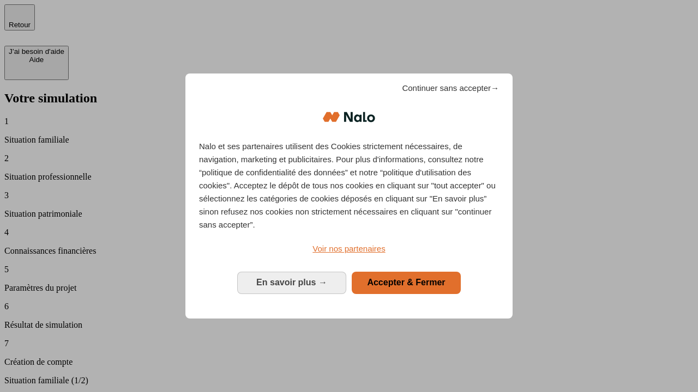 This screenshot has height=392, width=698. I want to click on span: En savoir plus →, so click(292, 282).